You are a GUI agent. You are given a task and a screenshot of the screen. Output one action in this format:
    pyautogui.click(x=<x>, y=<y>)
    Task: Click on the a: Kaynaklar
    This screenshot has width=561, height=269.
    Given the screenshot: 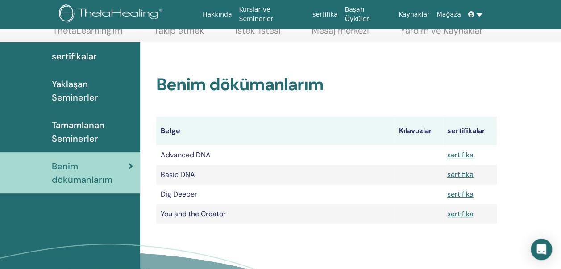 What is the action you would take?
    pyautogui.click(x=414, y=14)
    